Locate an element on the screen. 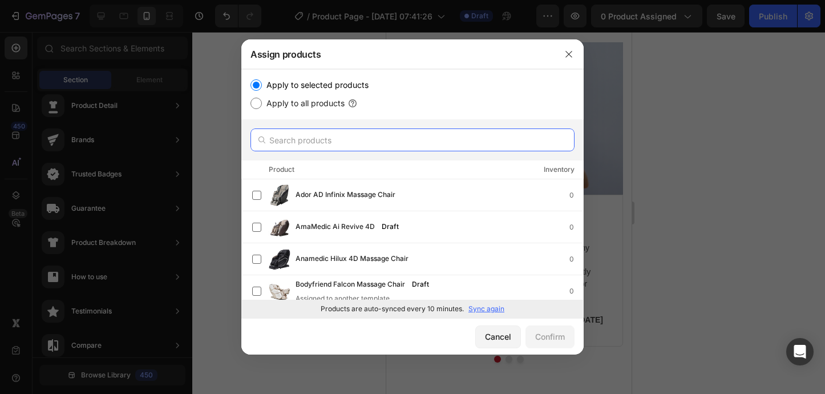 The width and height of the screenshot is (825, 394). span: Bodyfriend Falcon Massage Chair is located at coordinates (350, 285).